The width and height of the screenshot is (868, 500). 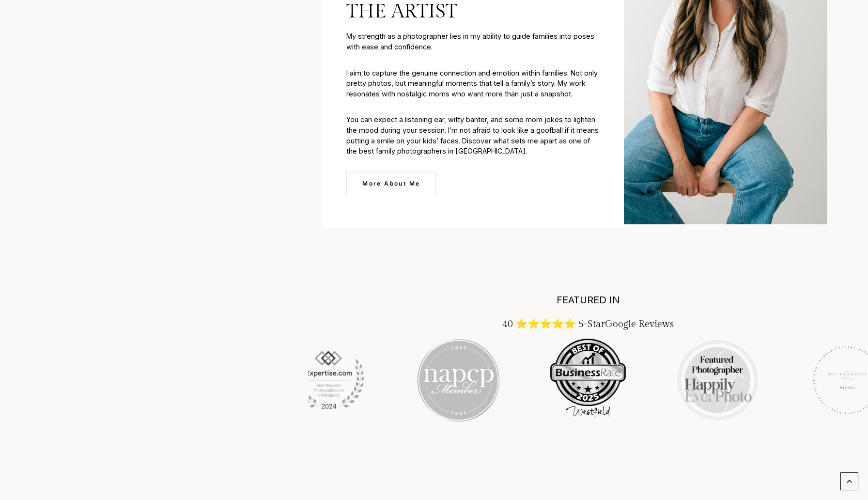 I want to click on li: 2 of 6, so click(x=458, y=381).